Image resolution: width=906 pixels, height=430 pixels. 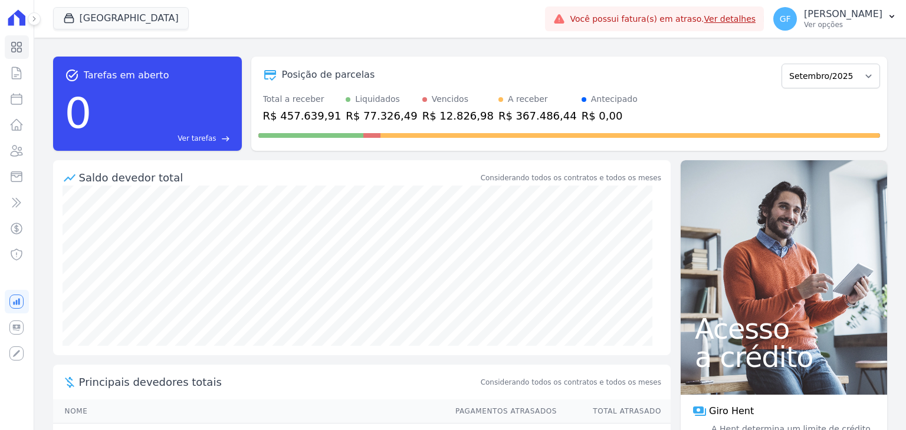 What do you see at coordinates (784, 329) in the screenshot?
I see `span: Acesso` at bounding box center [784, 329].